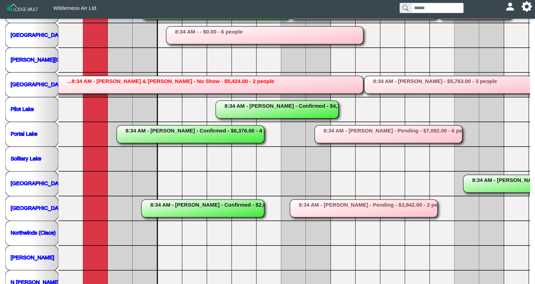 This screenshot has width=535, height=284. What do you see at coordinates (26, 158) in the screenshot?
I see `a: Solitary Lake` at bounding box center [26, 158].